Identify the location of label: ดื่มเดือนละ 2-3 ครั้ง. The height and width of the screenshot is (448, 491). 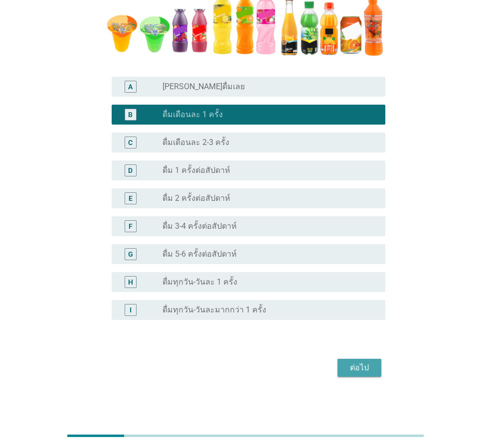
(196, 142).